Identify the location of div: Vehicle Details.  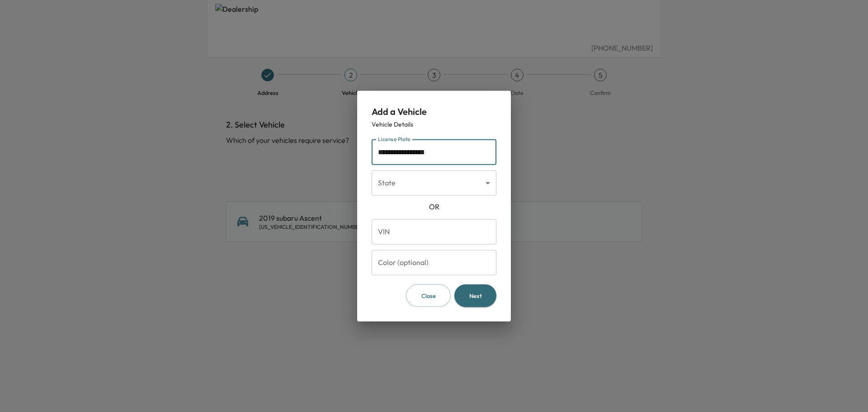
(434, 124).